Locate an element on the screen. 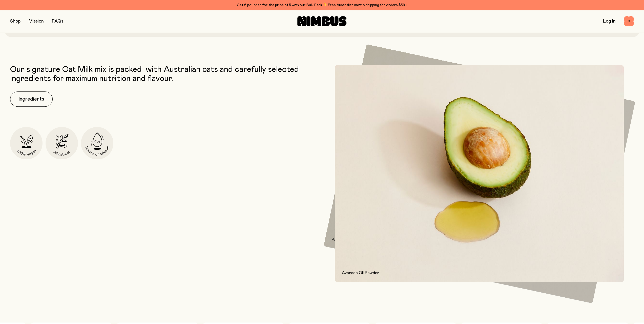 The image size is (644, 324). a: Mission is located at coordinates (36, 21).